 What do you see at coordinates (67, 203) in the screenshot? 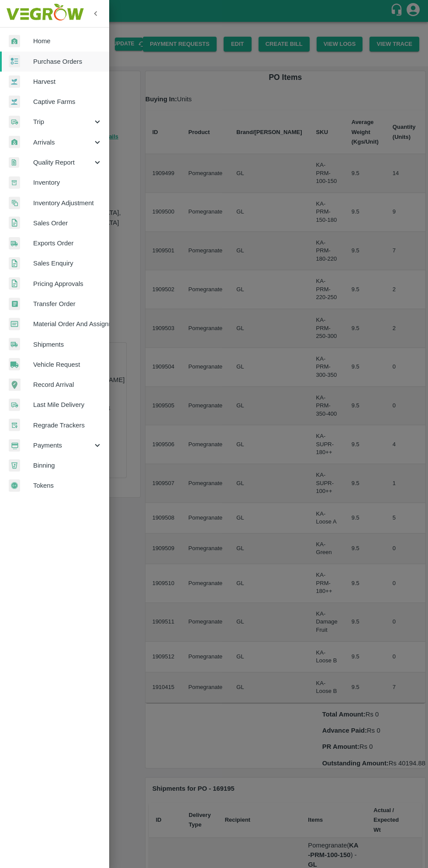
I see `span: Inventory Adjustment` at bounding box center [67, 203].